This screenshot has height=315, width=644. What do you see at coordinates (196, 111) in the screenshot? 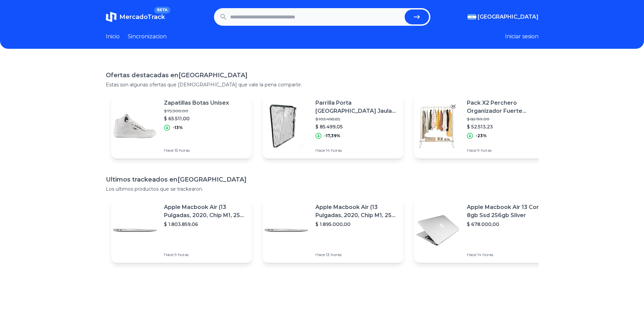
I see `p: $ 75.300,00` at bounding box center [196, 111].